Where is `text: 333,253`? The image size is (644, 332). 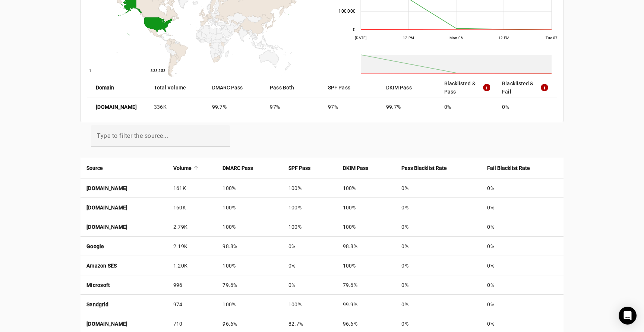
text: 333,253 is located at coordinates (158, 71).